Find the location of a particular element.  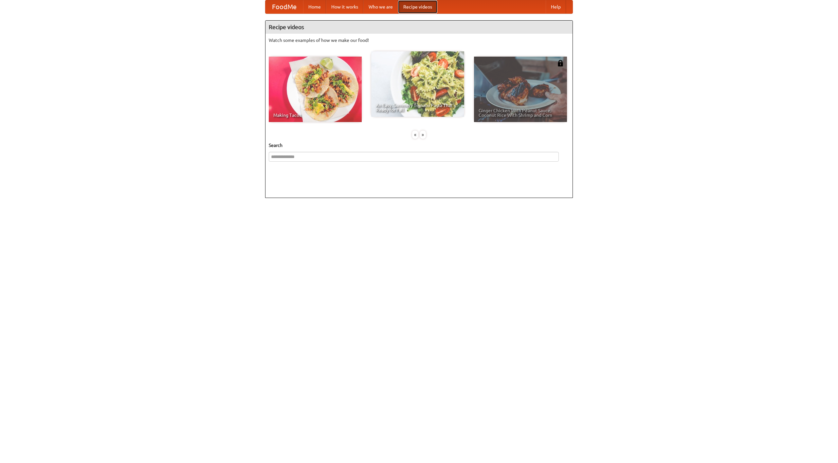

a: Recipe videos is located at coordinates (418, 7).